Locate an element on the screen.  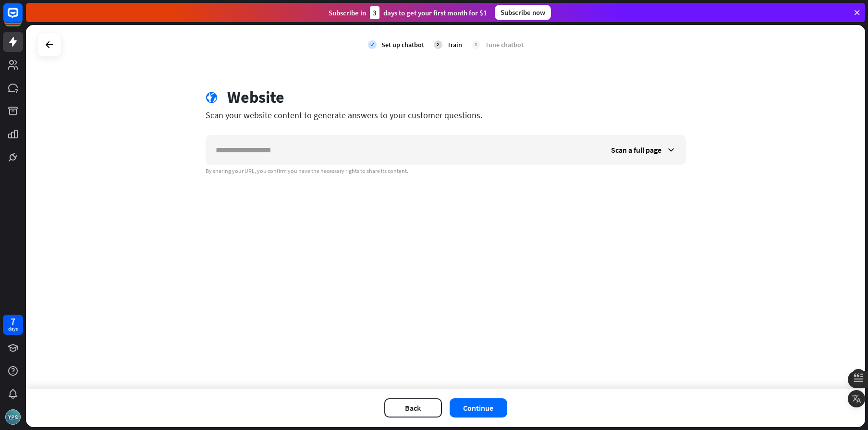
a: 7 days is located at coordinates (13, 325).